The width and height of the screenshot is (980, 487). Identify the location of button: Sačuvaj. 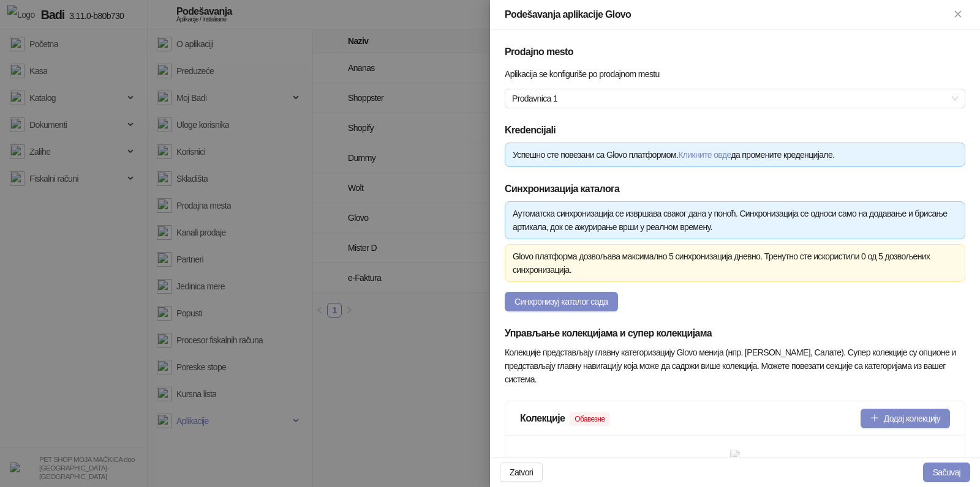
(946, 472).